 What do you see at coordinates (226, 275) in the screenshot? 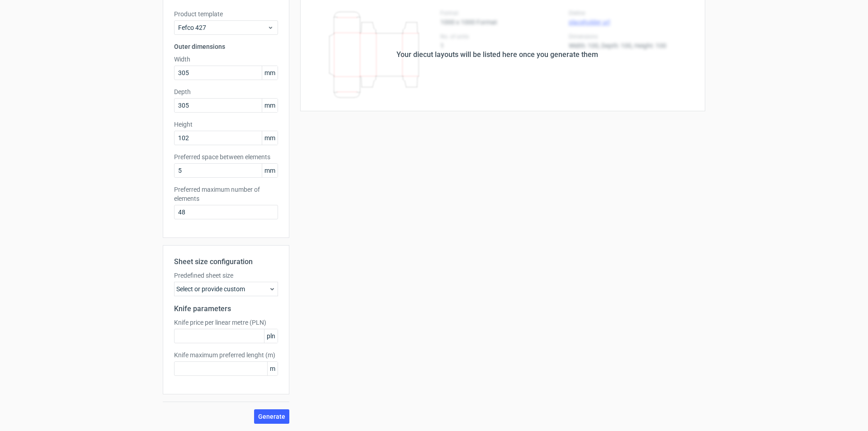
I see `label: Predefined sheet size` at bounding box center [226, 275].